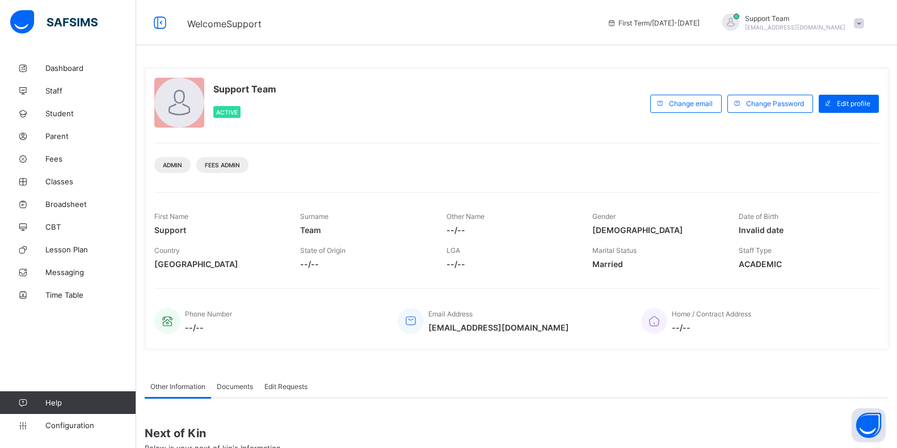  Describe the element at coordinates (364, 230) in the screenshot. I see `span: Team` at that location.